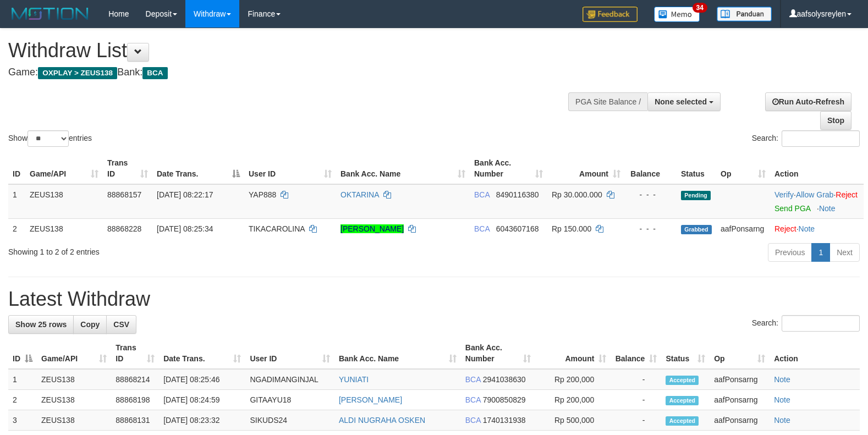 The width and height of the screenshot is (868, 435). I want to click on a: Next, so click(844, 253).